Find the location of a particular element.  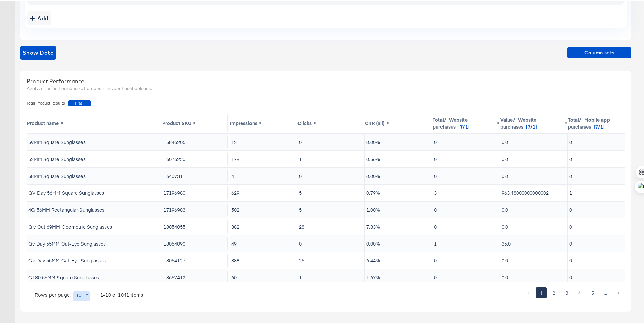

td: 59MM Square Sunglasses is located at coordinates (95, 140).